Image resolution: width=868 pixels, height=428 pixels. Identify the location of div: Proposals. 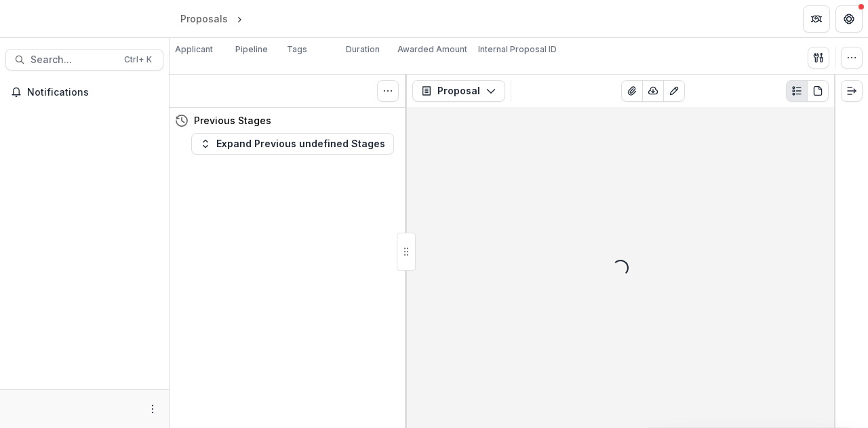
(204, 18).